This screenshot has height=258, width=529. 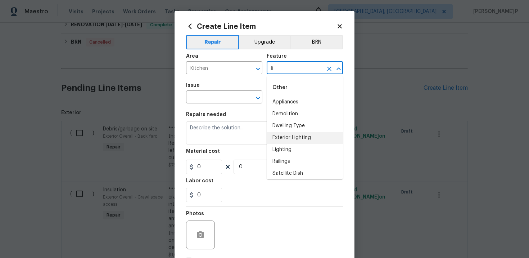 I want to click on li: Appliances, so click(x=305, y=102).